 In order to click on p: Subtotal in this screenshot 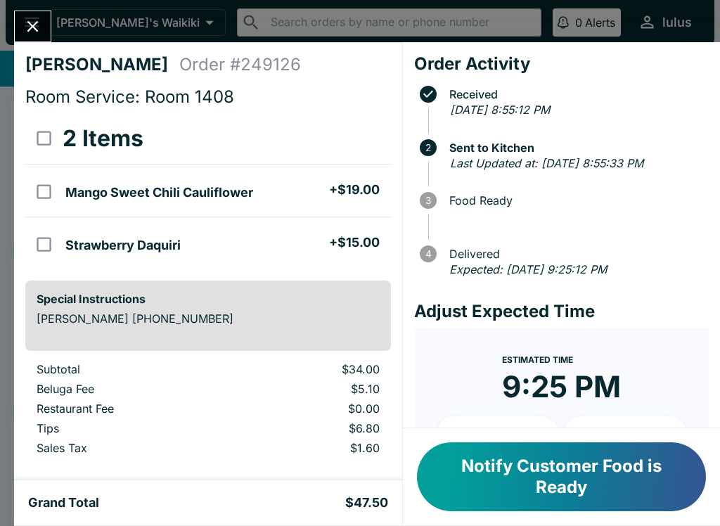, I will do `click(128, 369)`.